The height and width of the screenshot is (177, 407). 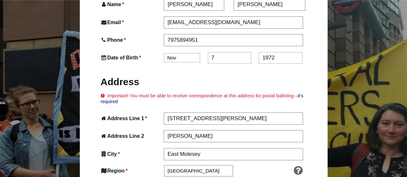 I want to click on label: Address Line 2, so click(x=132, y=136).